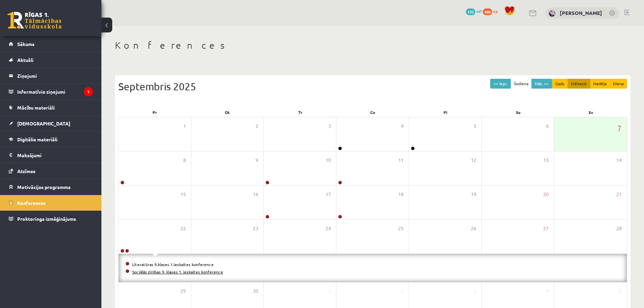  What do you see at coordinates (445, 112) in the screenshot?
I see `div: Pi` at bounding box center [445, 112].